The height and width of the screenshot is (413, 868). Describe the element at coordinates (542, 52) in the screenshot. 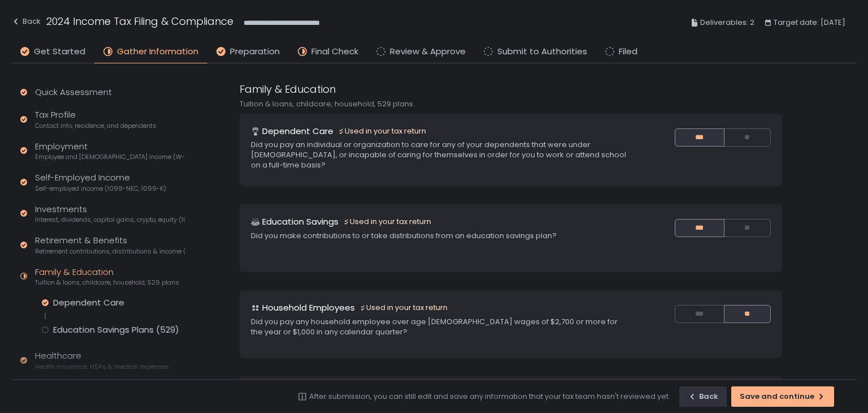

I see `span: Submit to Authorities` at that location.